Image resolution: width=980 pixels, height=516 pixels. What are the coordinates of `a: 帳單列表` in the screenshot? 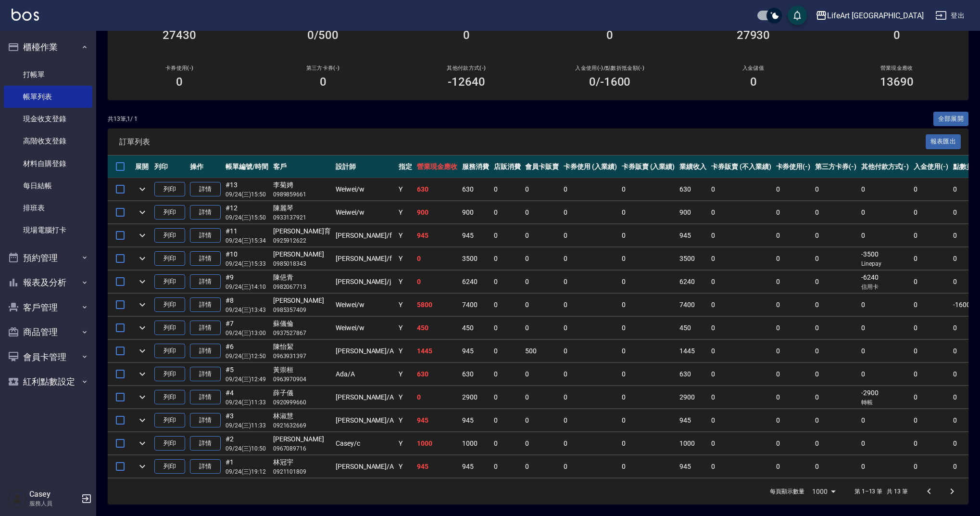 It's located at (48, 97).